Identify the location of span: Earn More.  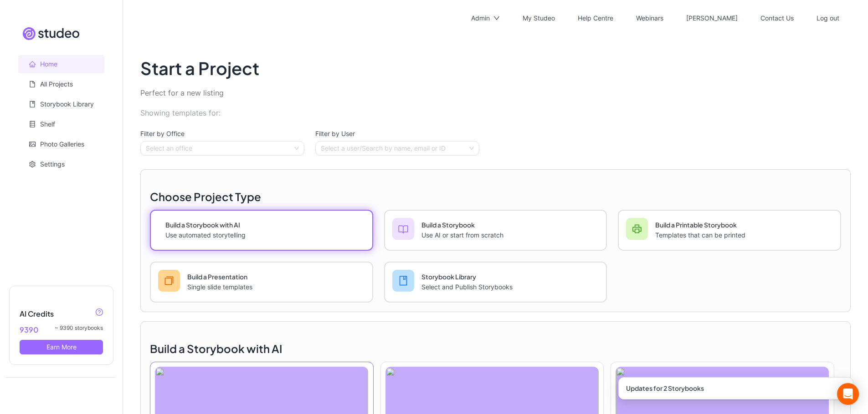
(61, 347).